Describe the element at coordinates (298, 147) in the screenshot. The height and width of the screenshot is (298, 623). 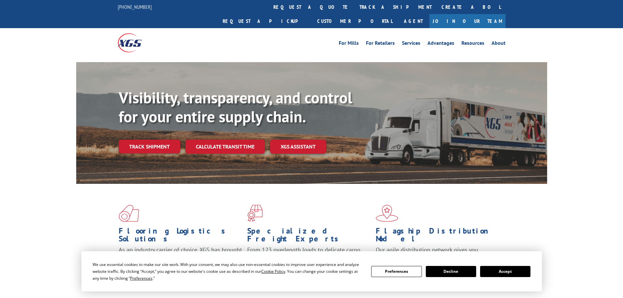
I see `a: XGS ASSISTANT` at that location.